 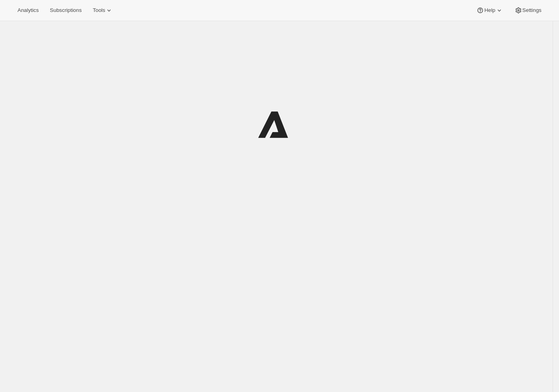 I want to click on button: Help, so click(x=489, y=10).